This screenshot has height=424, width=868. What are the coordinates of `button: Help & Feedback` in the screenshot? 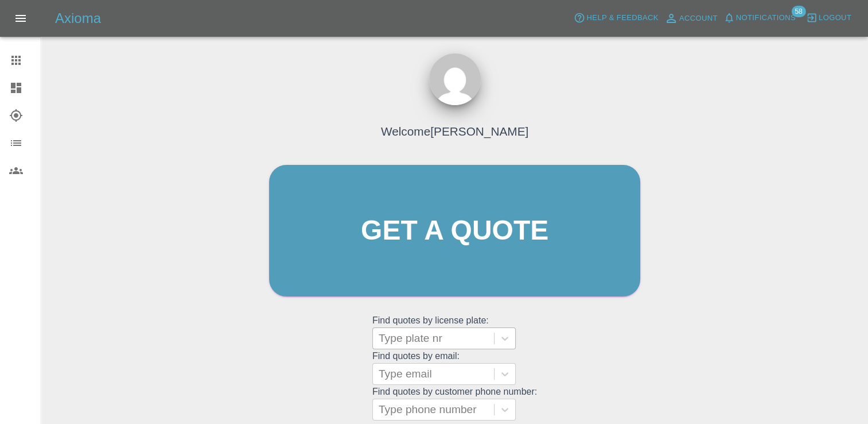 It's located at (615, 18).